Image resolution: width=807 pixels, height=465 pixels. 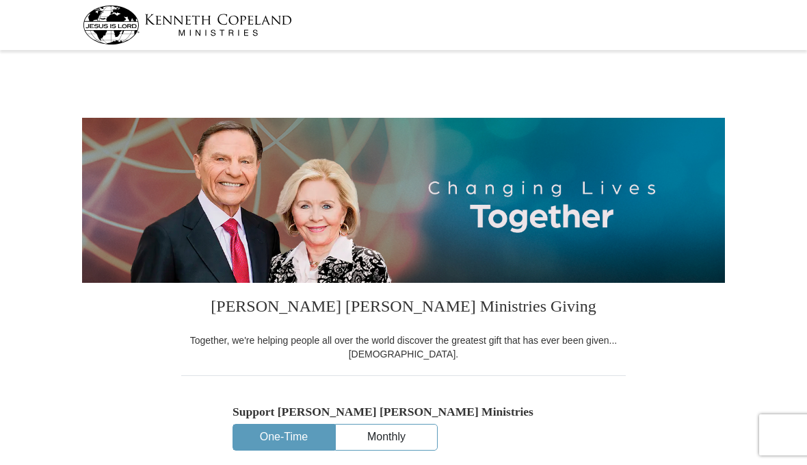 I want to click on button: One-Time, so click(x=284, y=436).